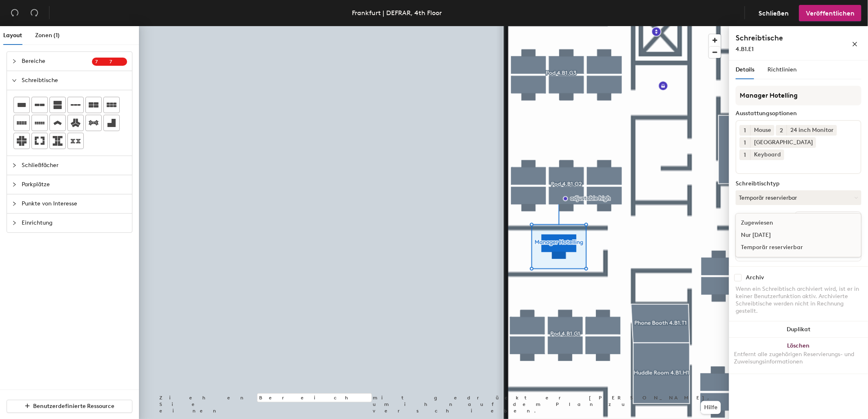  What do you see at coordinates (75, 204) in the screenshot?
I see `span: Punkte von Interesse` at bounding box center [75, 204].